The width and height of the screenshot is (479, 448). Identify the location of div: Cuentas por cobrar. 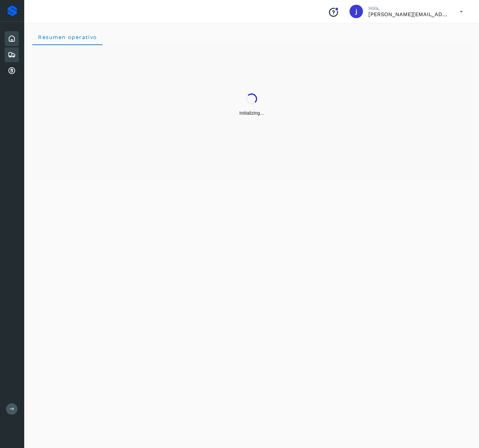
(12, 71).